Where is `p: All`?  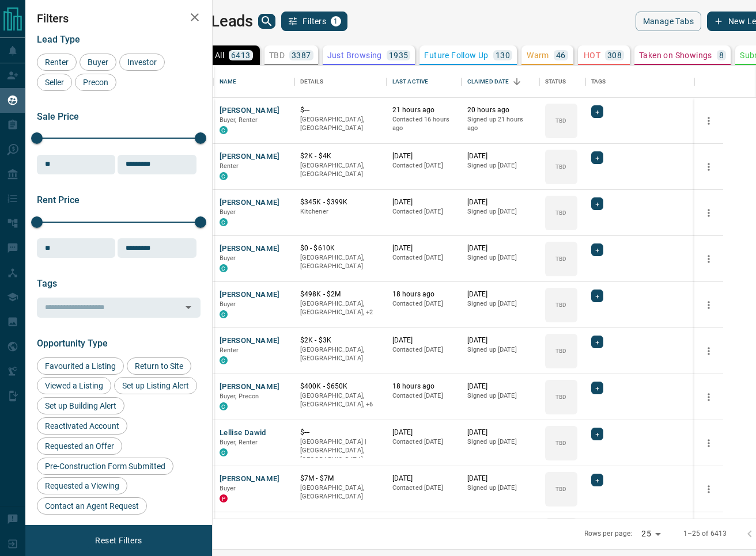 p: All is located at coordinates (220, 55).